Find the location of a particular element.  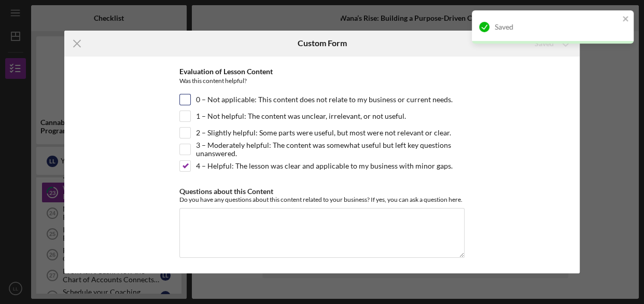

label: 2 – Slightly helpful: Some parts were useful, but most were not relevant or clear. is located at coordinates (323, 133).